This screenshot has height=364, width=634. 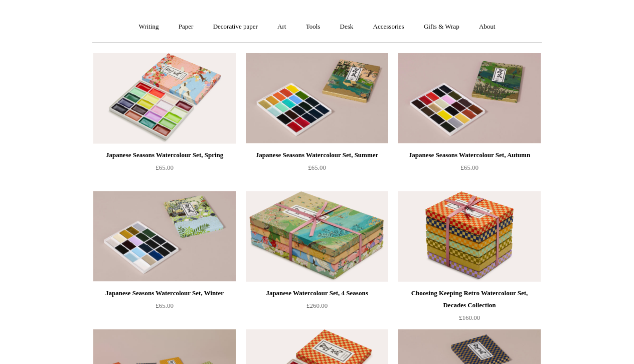 I want to click on img: Japanese Seasons Watercolour Set, Summer, so click(x=317, y=99).